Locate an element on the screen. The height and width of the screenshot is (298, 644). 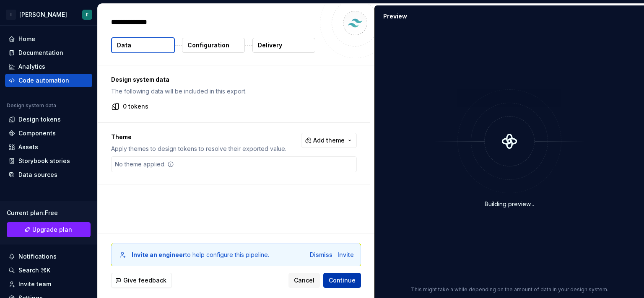
p: Apply themes to design tokens to resolve their exported value. is located at coordinates (199, 149).